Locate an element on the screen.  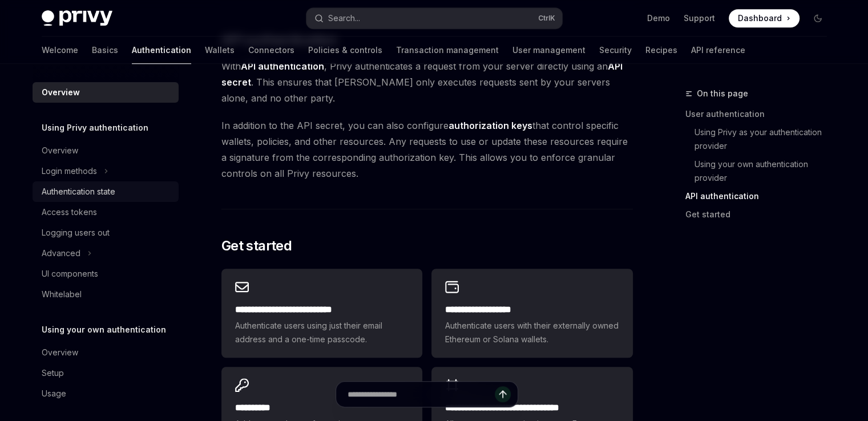
a: Get started is located at coordinates (760, 215).